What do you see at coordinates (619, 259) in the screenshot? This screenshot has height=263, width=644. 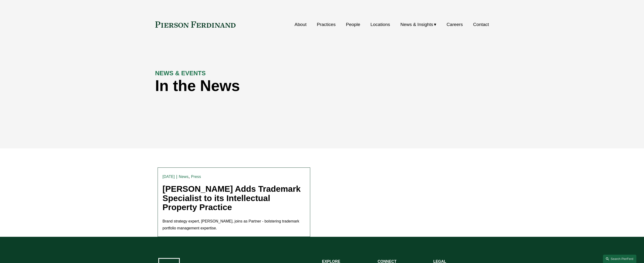 I see `a: Search this site` at bounding box center [619, 259].